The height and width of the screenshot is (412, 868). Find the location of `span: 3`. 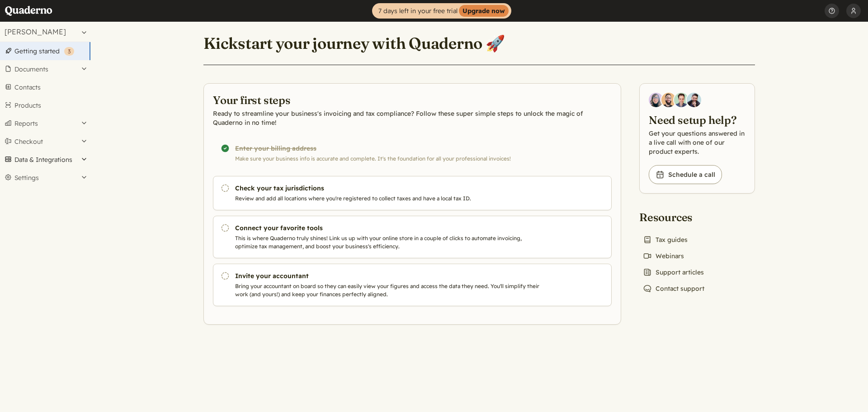

span: 3 is located at coordinates (69, 51).